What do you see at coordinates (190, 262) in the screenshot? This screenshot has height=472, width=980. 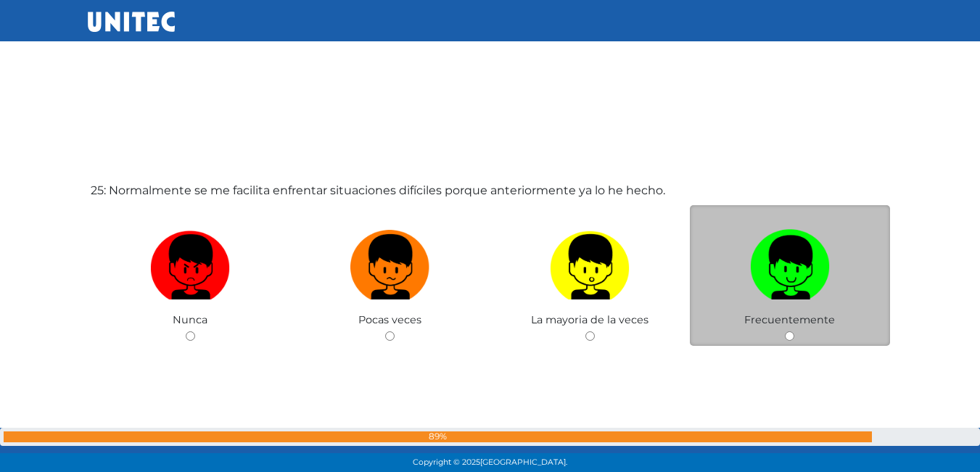 I see `img: Nunca` at bounding box center [190, 262].